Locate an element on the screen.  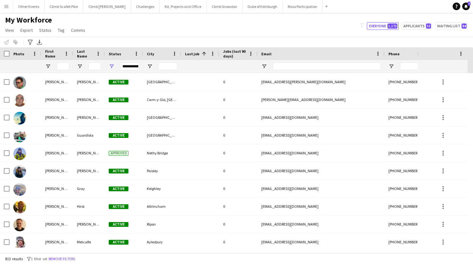
div: Ripon is located at coordinates (162, 224).